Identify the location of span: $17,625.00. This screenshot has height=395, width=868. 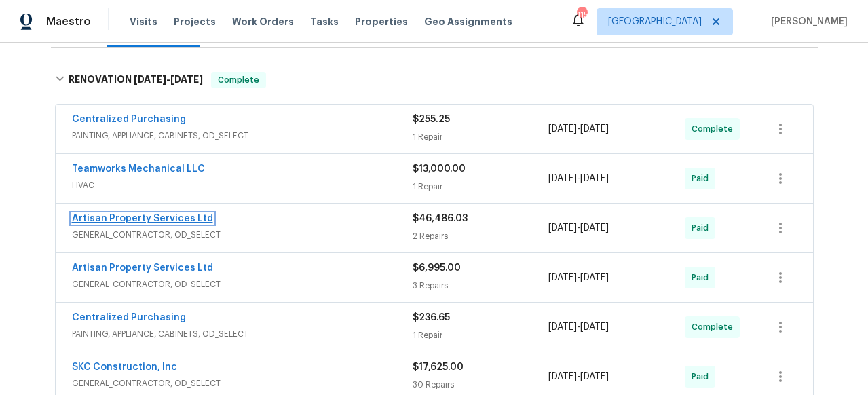
(437, 367).